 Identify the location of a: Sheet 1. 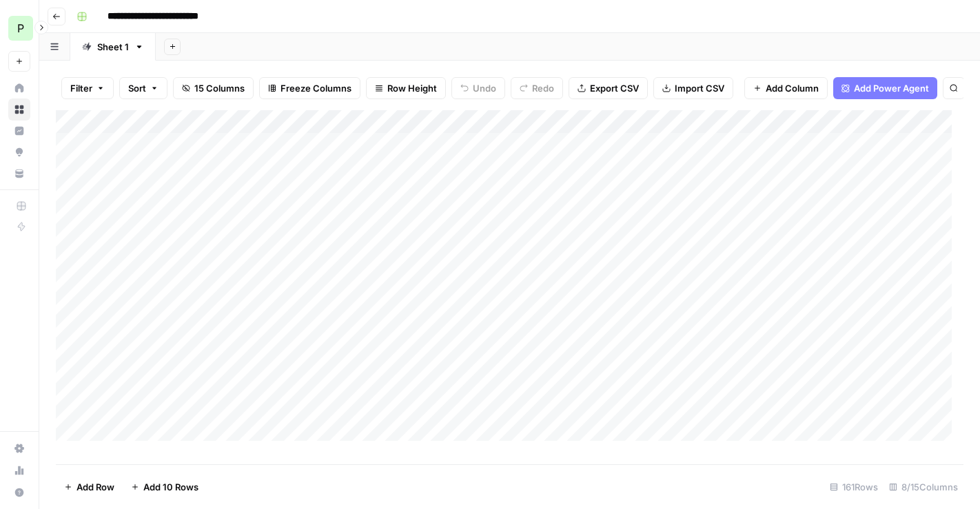
(113, 47).